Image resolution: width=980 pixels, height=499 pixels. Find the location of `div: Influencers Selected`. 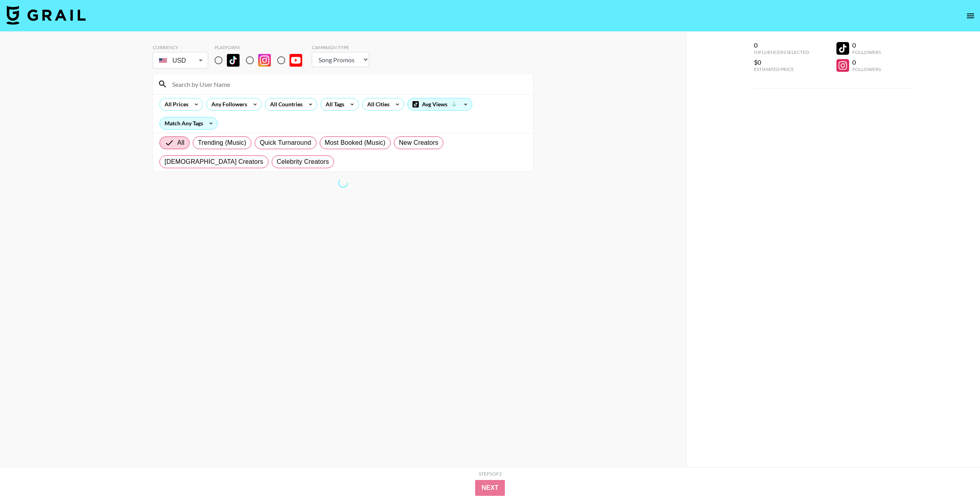

div: Influencers Selected is located at coordinates (781, 52).